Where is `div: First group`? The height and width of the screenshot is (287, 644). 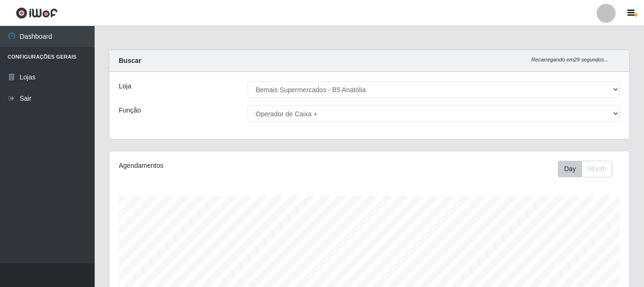 div: First group is located at coordinates (585, 169).